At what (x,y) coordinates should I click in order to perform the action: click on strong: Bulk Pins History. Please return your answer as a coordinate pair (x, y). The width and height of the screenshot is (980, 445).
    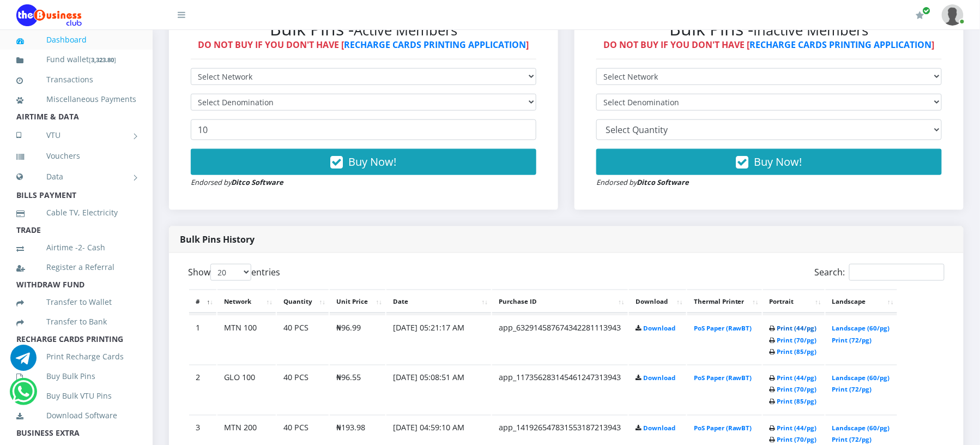
    Looking at the image, I should click on (217, 239).